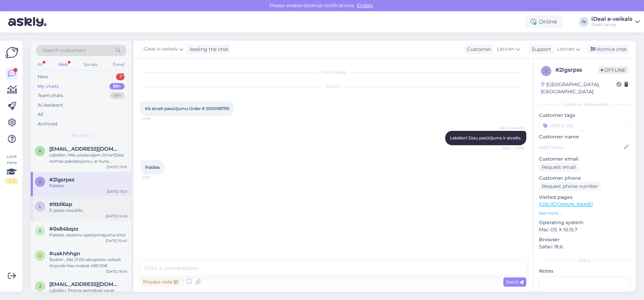  I want to click on span: k, so click(40, 150).